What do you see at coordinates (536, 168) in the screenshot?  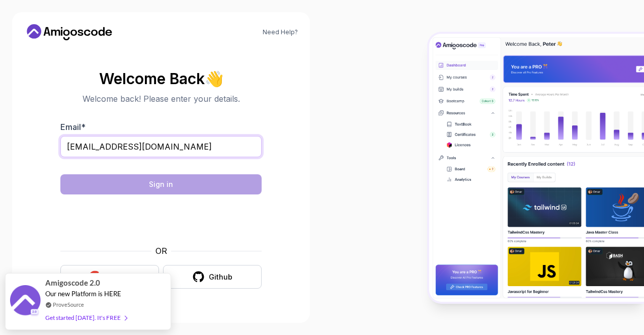 I see `img: Amigoscode Dashboard` at bounding box center [536, 168].